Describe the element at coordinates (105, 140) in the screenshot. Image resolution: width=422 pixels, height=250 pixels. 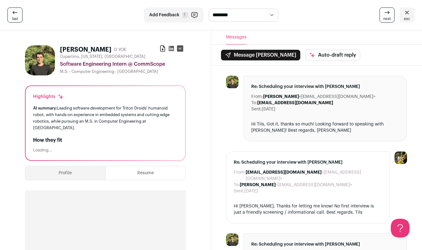
I see `h2: How they fit` at that location.